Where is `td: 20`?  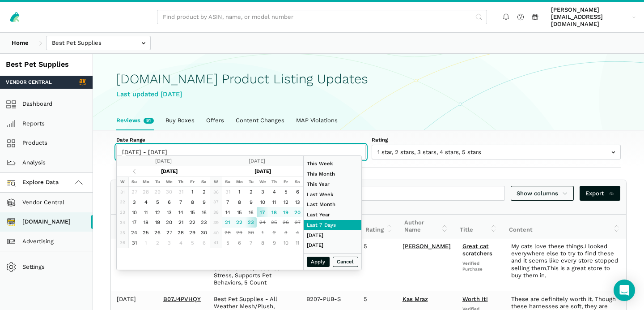 td: 20 is located at coordinates (297, 212).